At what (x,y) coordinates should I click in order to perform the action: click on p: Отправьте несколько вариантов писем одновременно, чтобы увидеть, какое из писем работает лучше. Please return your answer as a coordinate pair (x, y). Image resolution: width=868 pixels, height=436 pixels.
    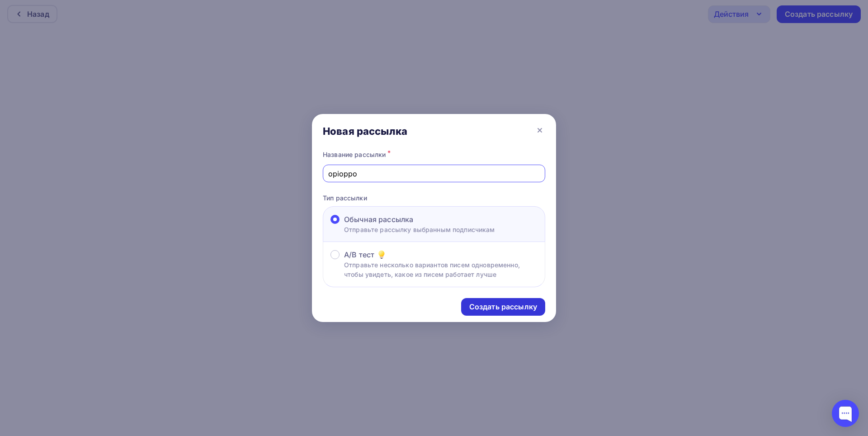
    Looking at the image, I should click on (441, 269).